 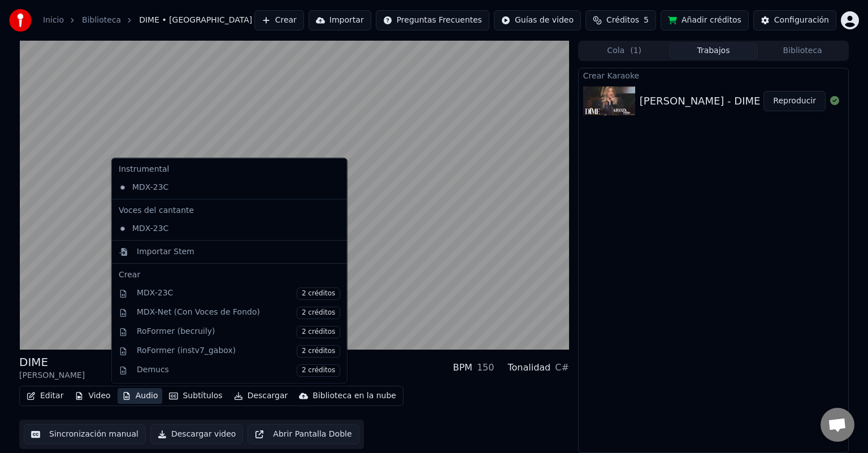 What do you see at coordinates (646, 20) in the screenshot?
I see `span: 5` at bounding box center [646, 20].